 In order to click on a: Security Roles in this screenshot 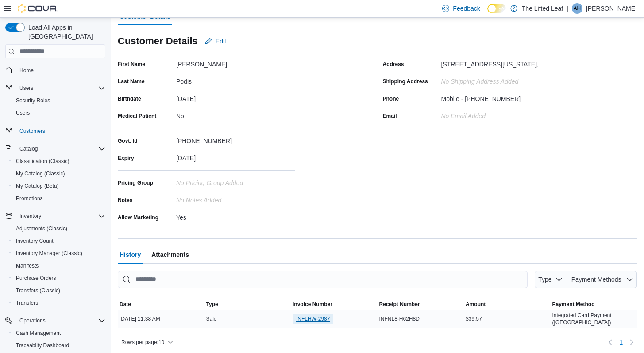, I will do `click(33, 100)`.